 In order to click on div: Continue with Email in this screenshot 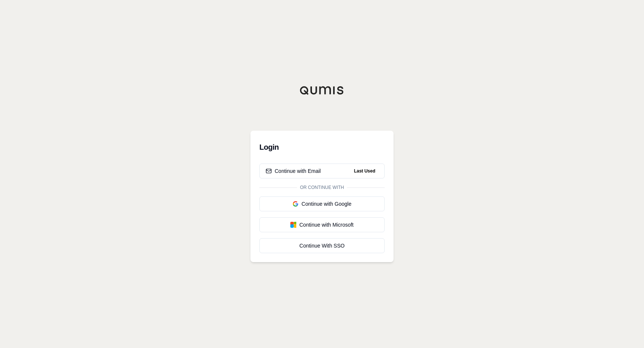, I will do `click(294, 171)`.